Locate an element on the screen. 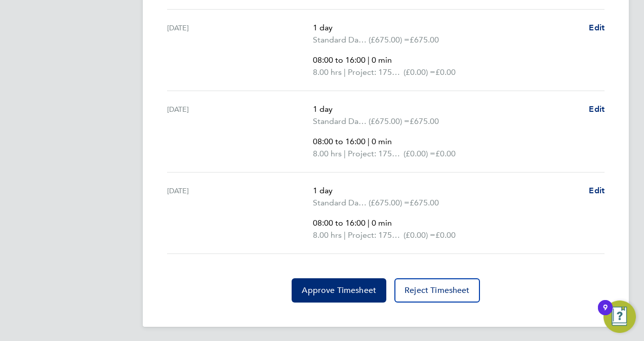  div: 9 is located at coordinates (605, 314).